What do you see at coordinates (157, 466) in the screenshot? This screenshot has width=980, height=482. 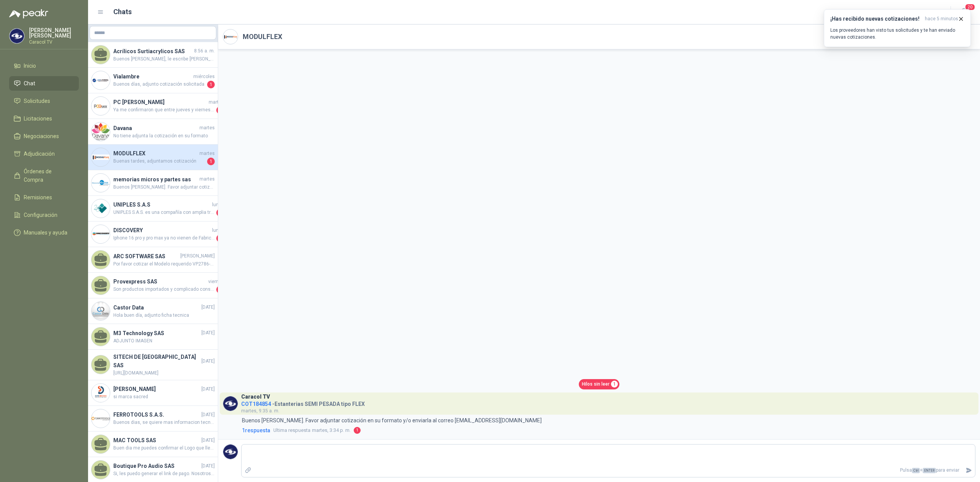 I see `h4: Boutique Pro Audio SAS` at bounding box center [157, 466].